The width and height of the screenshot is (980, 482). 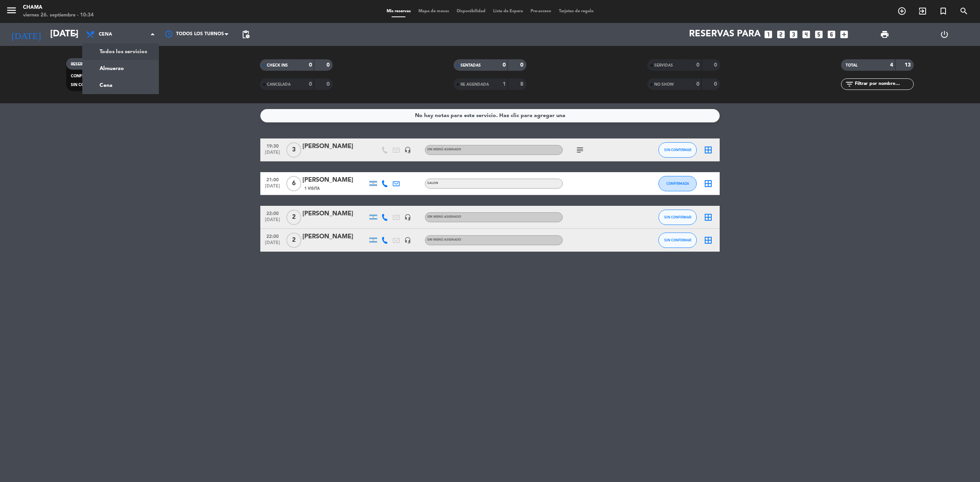 I want to click on span: TOTAL, so click(x=851, y=65).